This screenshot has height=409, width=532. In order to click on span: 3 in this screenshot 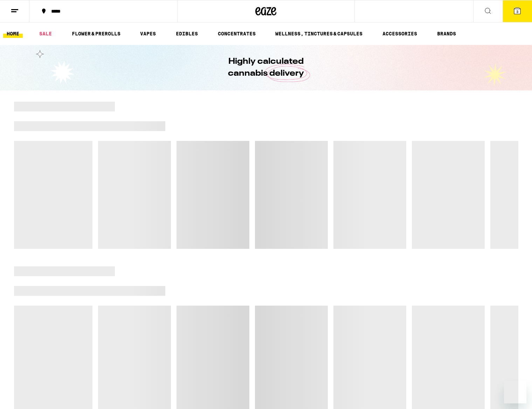, I will do `click(517, 12)`.